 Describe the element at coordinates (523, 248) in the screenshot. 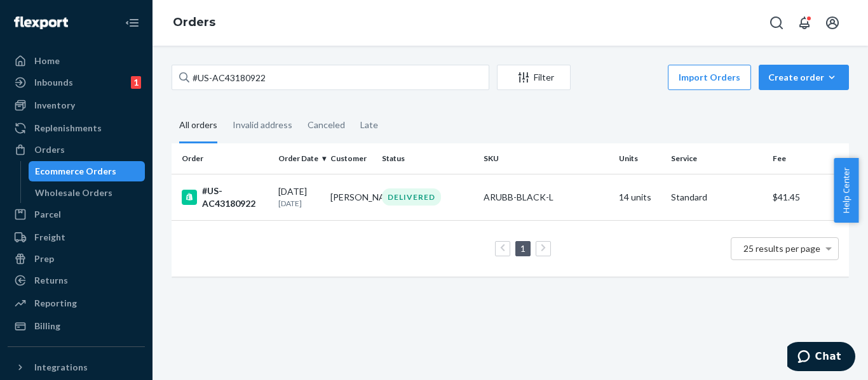

I see `a: Page 1 is your current page` at that location.